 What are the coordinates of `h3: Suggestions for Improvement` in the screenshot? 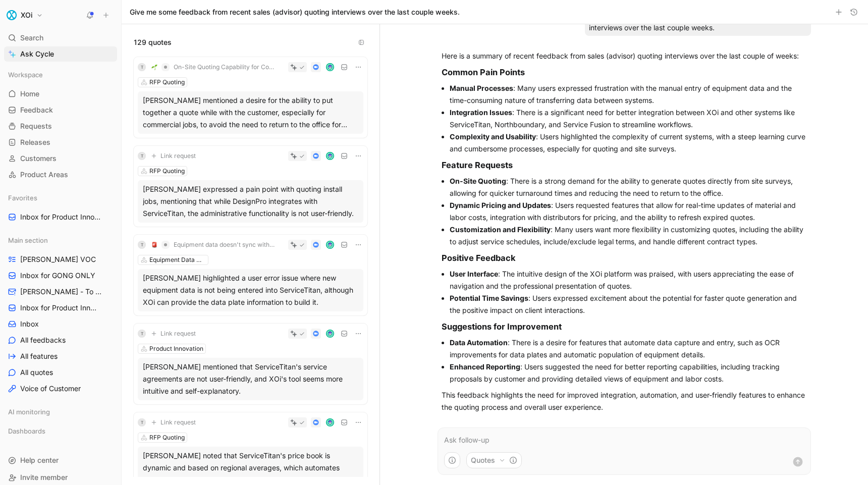 It's located at (624, 327).